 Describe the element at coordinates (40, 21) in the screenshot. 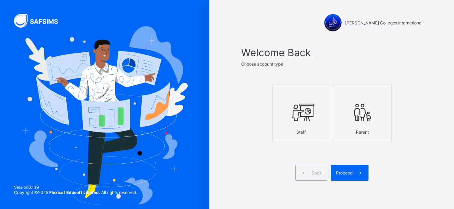

I see `img: SAFSIMS Logo` at that location.